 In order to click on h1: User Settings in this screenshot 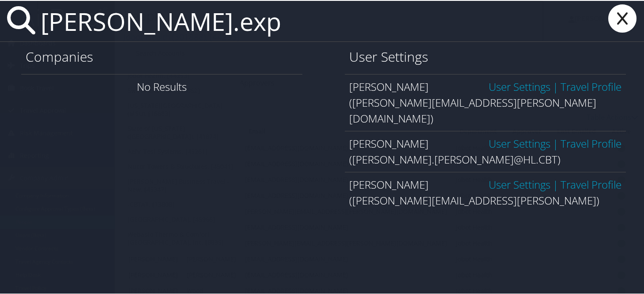, I will do `click(485, 56)`.